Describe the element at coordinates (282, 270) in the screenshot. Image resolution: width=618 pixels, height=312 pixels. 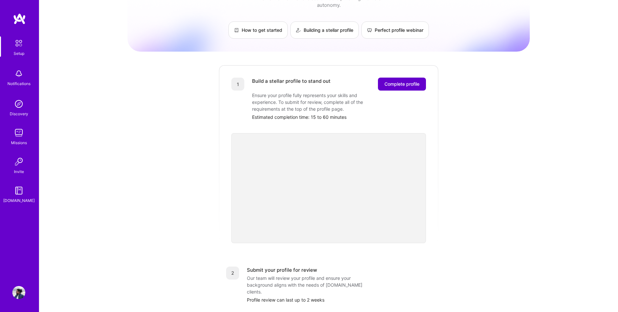
I see `div: Submit your profile for review` at that location.